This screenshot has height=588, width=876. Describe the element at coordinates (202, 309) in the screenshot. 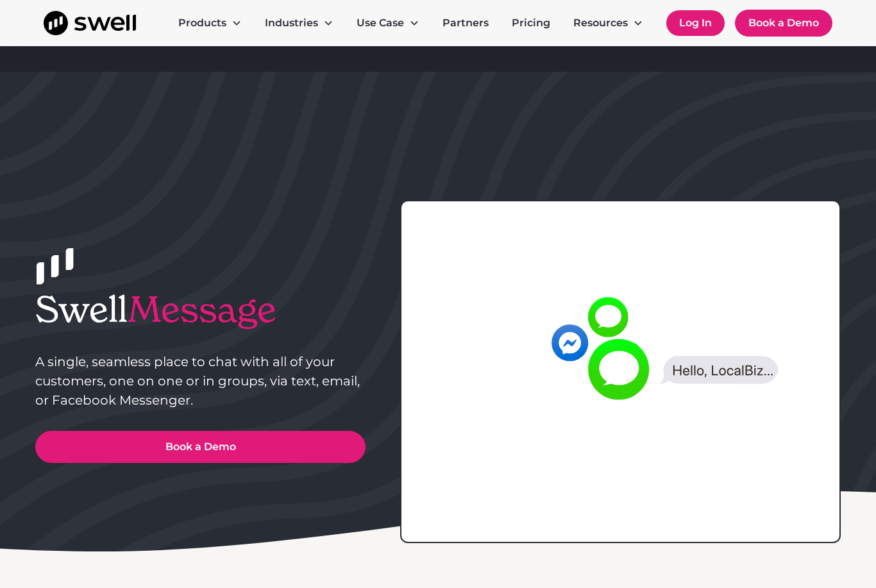

I see `span: Message` at that location.